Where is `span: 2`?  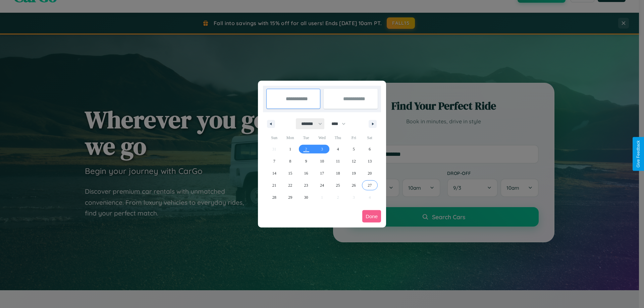
span: 2 is located at coordinates (307, 149).